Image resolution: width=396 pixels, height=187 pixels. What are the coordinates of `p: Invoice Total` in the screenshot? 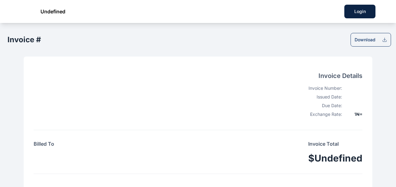 It's located at (335, 144).